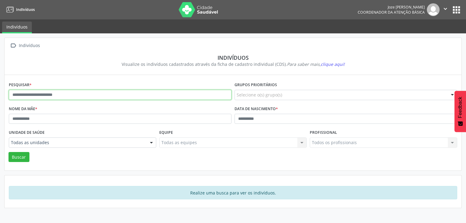  Describe the element at coordinates (461, 107) in the screenshot. I see `span: Feedback` at that location.